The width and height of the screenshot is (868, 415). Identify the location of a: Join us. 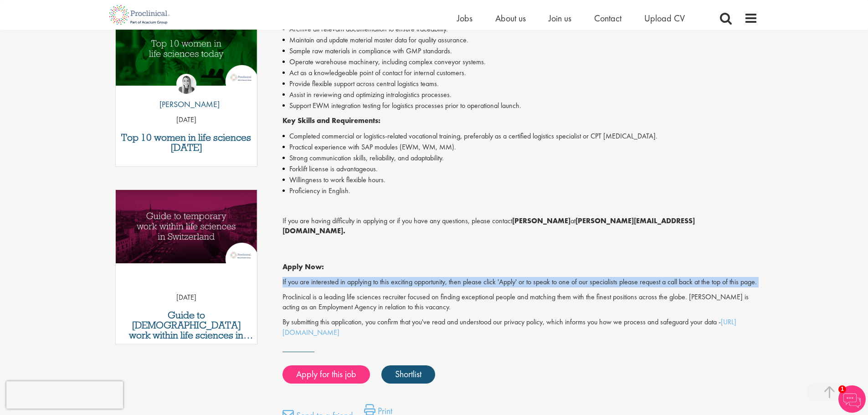
(560, 19).